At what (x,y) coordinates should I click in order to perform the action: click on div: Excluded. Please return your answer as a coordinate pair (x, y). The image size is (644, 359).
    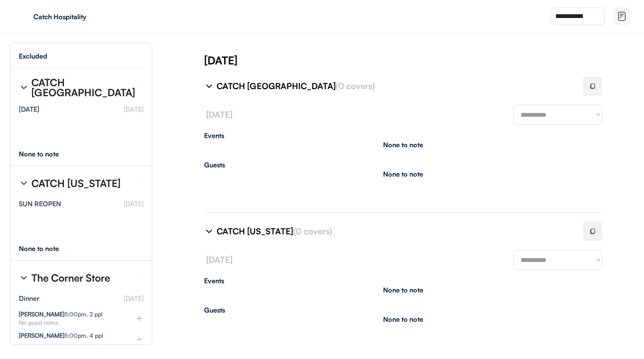
    Looking at the image, I should click on (33, 56).